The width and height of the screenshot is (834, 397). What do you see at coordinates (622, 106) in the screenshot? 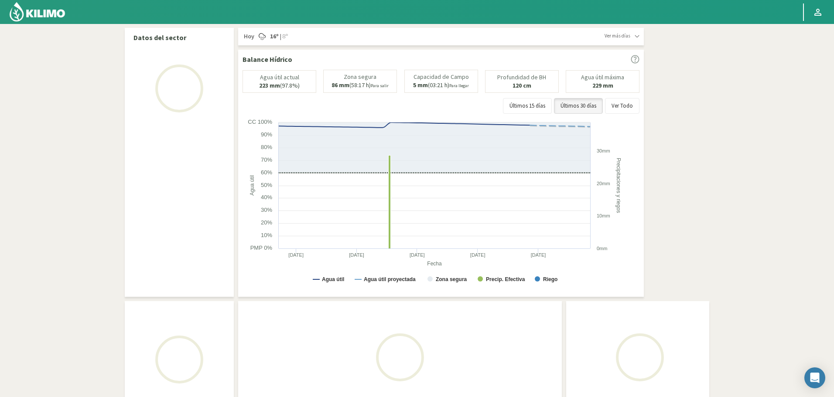
I see `button: Ver Todo` at bounding box center [622, 106].